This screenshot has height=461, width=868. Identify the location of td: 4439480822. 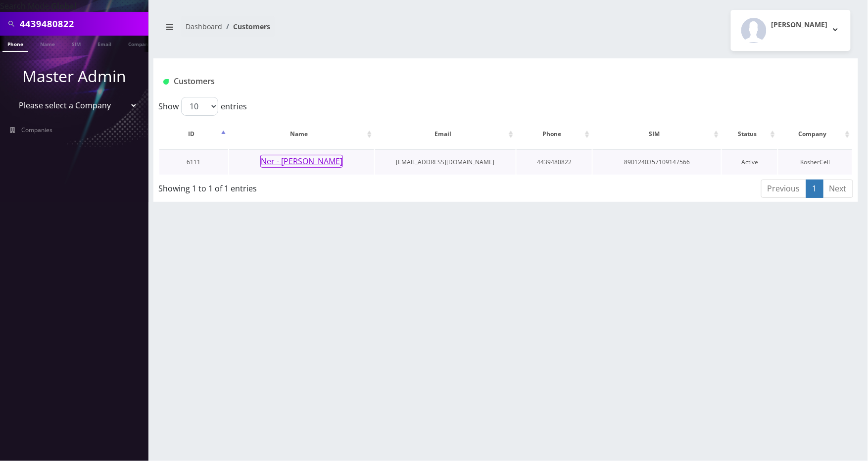
(554, 162).